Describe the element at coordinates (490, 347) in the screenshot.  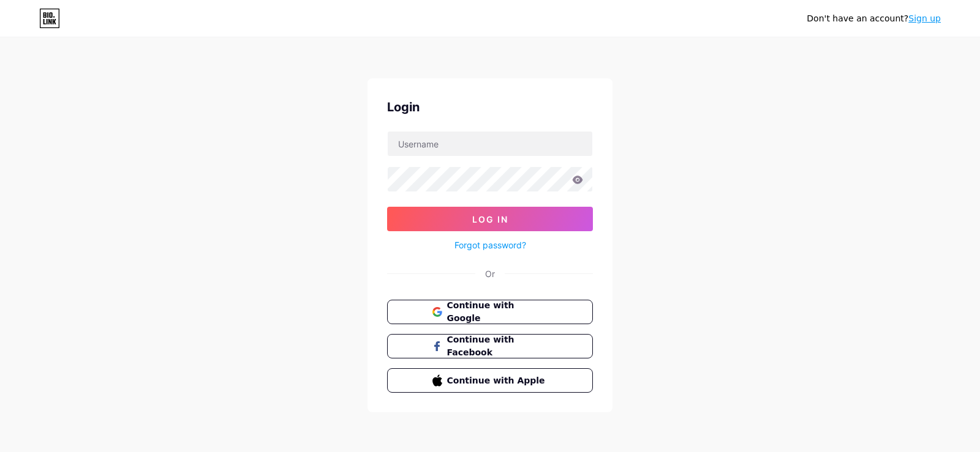
I see `a: Continue with Facebook` at that location.